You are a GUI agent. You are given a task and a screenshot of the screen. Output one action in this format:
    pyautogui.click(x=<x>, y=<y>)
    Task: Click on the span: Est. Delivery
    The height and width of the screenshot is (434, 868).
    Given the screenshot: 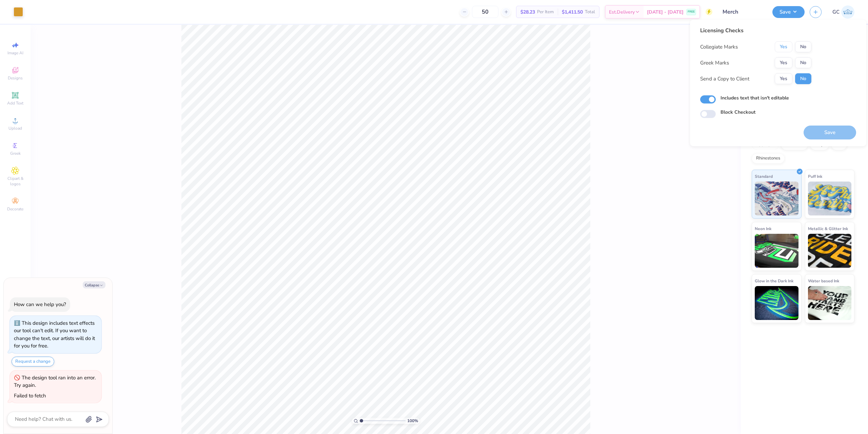 What is the action you would take?
    pyautogui.click(x=622, y=12)
    